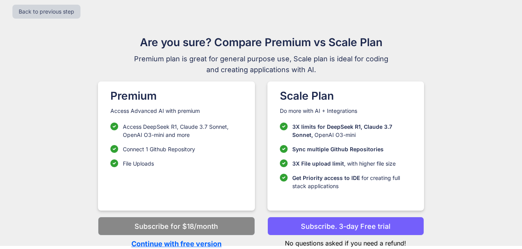 The width and height of the screenshot is (522, 249). I want to click on span: Premium plan is great for general purpose use, Scale plan is ideal for coding and creating applic..., so click(261, 65).